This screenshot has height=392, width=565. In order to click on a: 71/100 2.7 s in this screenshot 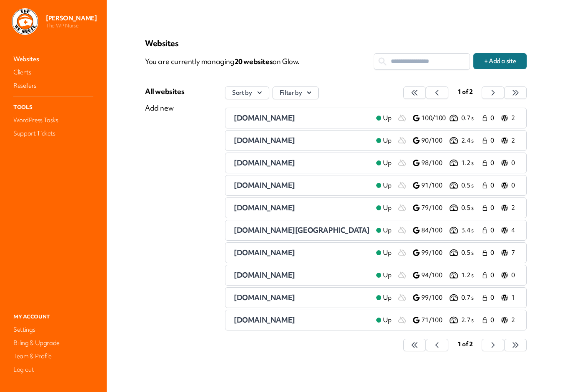, I will do `click(447, 321)`.